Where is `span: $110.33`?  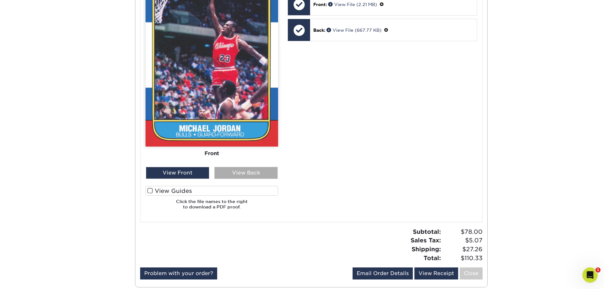
span: $110.33 is located at coordinates (462, 258).